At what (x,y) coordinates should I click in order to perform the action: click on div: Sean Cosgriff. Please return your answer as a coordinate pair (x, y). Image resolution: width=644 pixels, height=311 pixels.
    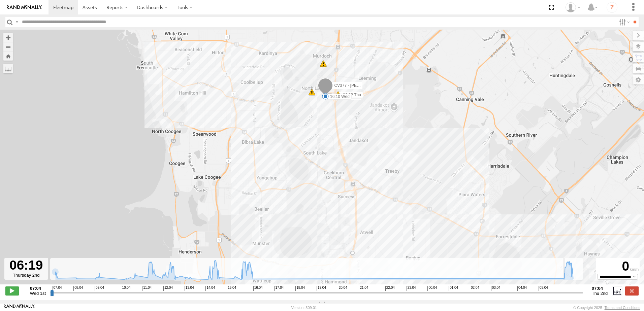
    Looking at the image, I should click on (573, 7).